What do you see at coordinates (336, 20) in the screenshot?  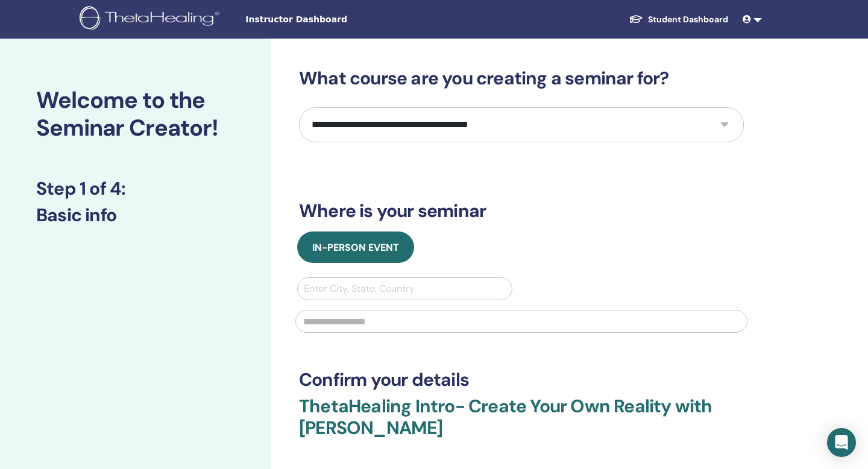 I see `span: Instructor Dashboard` at bounding box center [336, 20].